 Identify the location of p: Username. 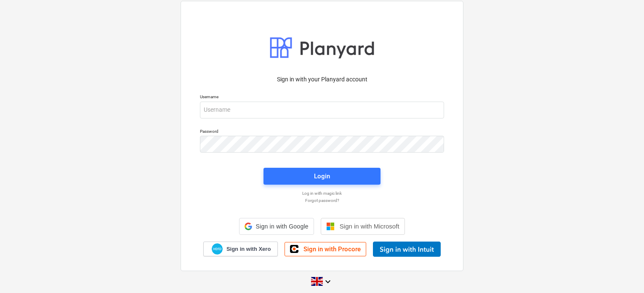
(322, 97).